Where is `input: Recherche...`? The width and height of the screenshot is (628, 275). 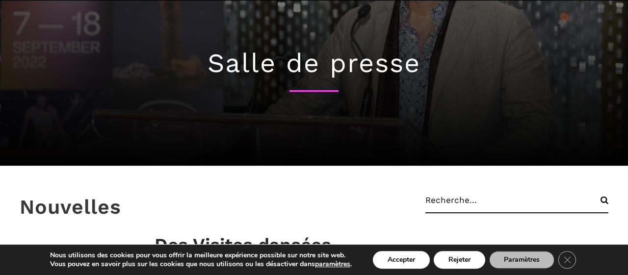
input: Recherche... is located at coordinates (516, 204).